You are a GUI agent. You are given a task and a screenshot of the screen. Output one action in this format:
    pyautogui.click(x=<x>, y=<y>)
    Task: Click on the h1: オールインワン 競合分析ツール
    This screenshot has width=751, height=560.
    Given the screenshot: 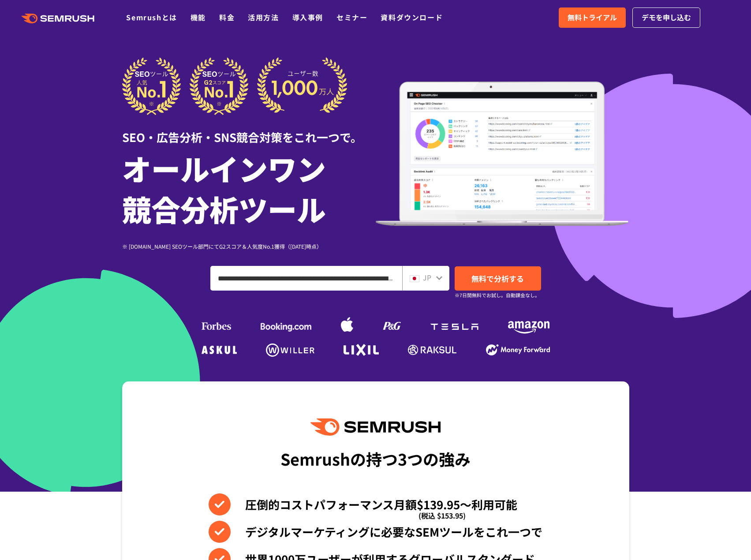 What is the action you would take?
    pyautogui.click(x=249, y=188)
    